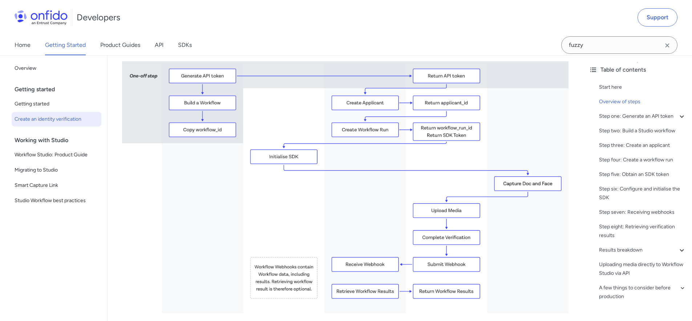 This screenshot has width=692, height=321. Describe the element at coordinates (643, 174) in the screenshot. I see `a: Step five: Obtain an SDK token` at that location.